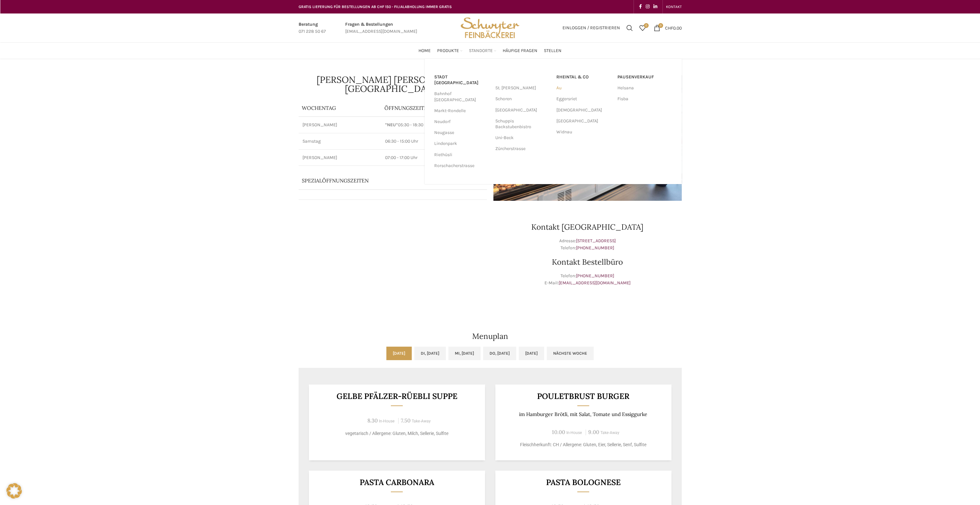 The image size is (980, 505). I want to click on bdi: 0.00, so click(674, 28).